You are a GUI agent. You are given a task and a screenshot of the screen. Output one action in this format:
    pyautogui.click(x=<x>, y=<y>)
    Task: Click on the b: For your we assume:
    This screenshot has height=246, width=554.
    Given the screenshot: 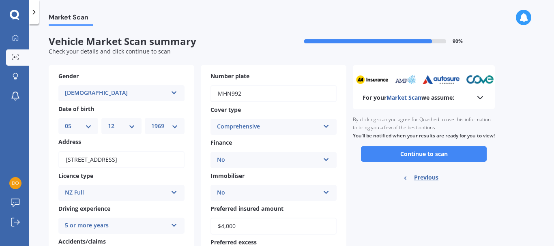 What is the action you would take?
    pyautogui.click(x=408, y=98)
    